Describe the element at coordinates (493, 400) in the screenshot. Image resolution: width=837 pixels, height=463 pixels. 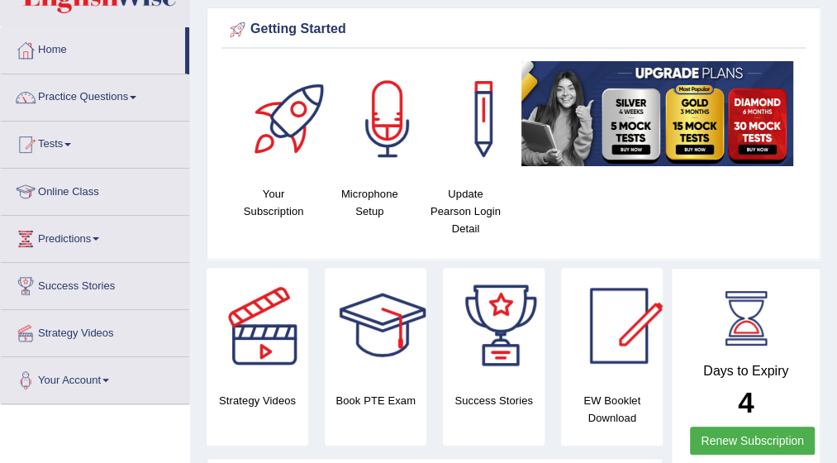
I see `h4: Success Stories` at that location.